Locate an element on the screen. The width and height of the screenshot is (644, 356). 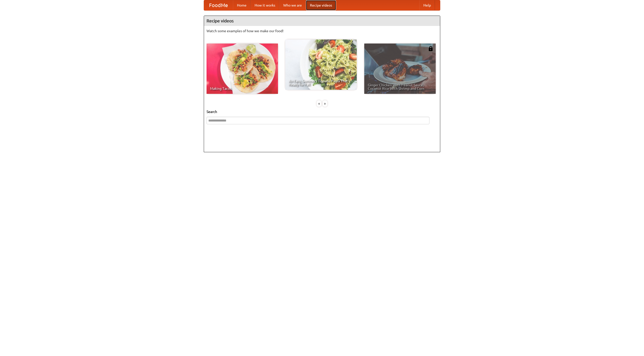
a: Who we are is located at coordinates (293, 5).